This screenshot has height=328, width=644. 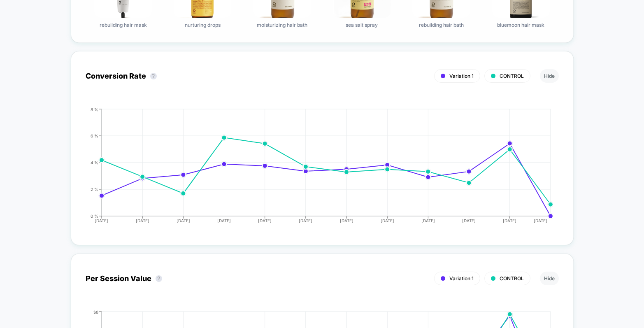 What do you see at coordinates (123, 25) in the screenshot?
I see `span: rebuilding hair mask` at bounding box center [123, 25].